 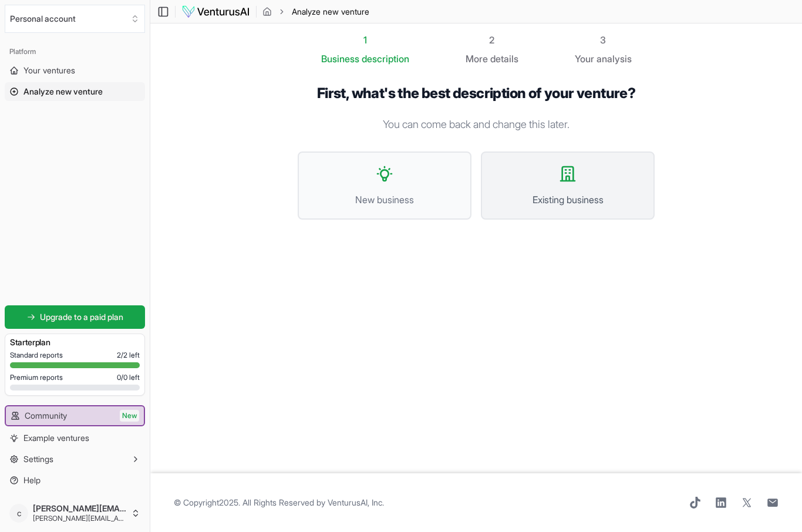 What do you see at coordinates (365, 40) in the screenshot?
I see `div: 1` at bounding box center [365, 40].